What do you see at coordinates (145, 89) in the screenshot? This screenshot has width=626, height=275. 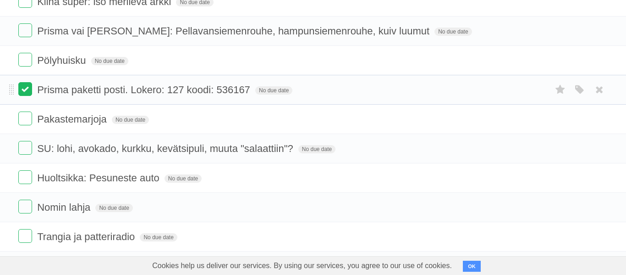 I see `span: Prisma paketti posti. Lokero: 127 koodi: 536167` at bounding box center [145, 89].